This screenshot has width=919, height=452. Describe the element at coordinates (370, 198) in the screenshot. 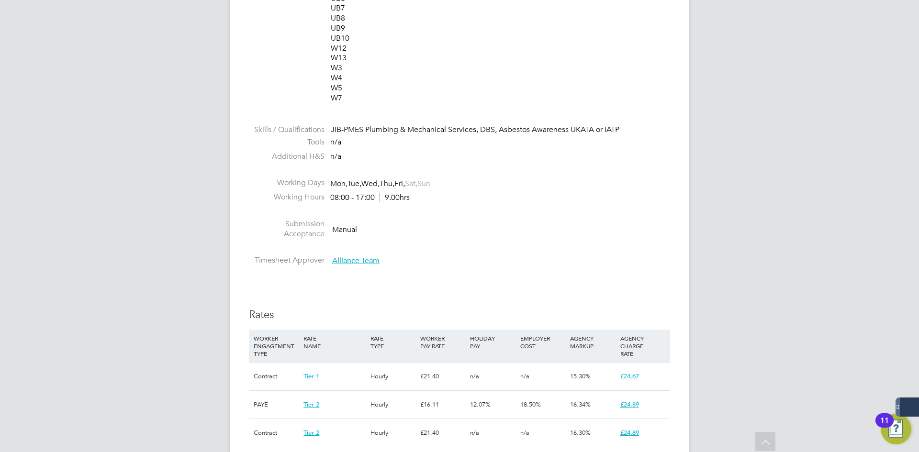

I see `div: 08:00 - 17:00` at that location.